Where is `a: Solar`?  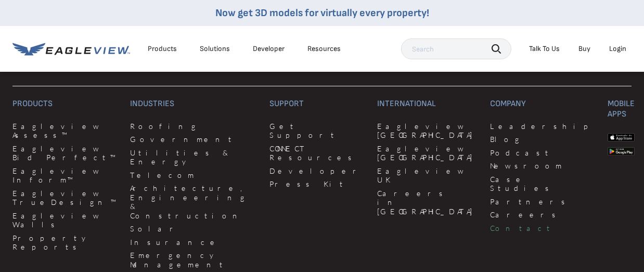 a: Solar is located at coordinates (194, 229).